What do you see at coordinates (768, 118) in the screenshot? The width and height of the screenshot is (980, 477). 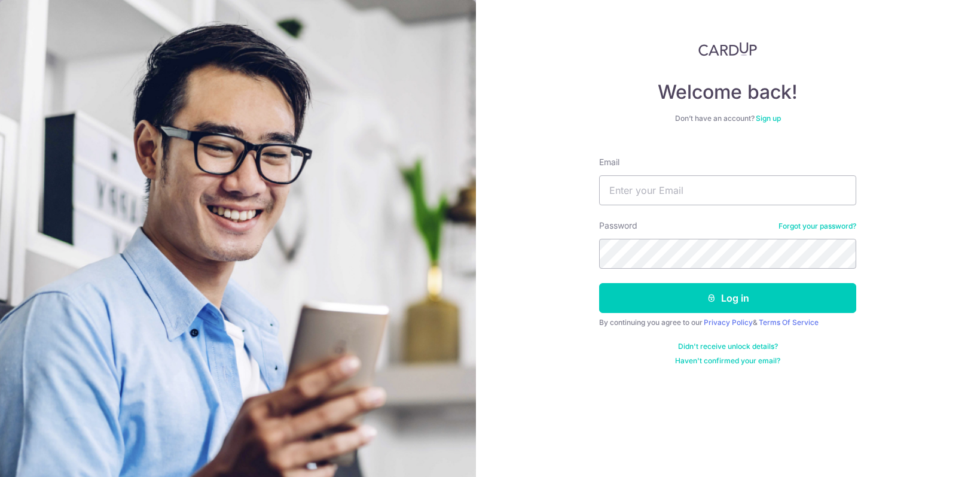 I see `a: Sign up` at bounding box center [768, 118].